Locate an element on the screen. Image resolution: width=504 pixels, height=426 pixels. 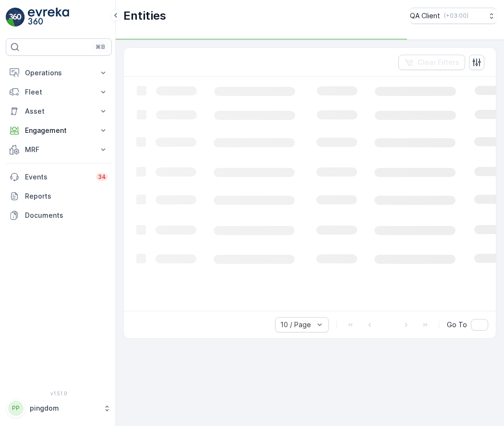
img: logo_light-DOdMpM7g.png is located at coordinates (49, 18).